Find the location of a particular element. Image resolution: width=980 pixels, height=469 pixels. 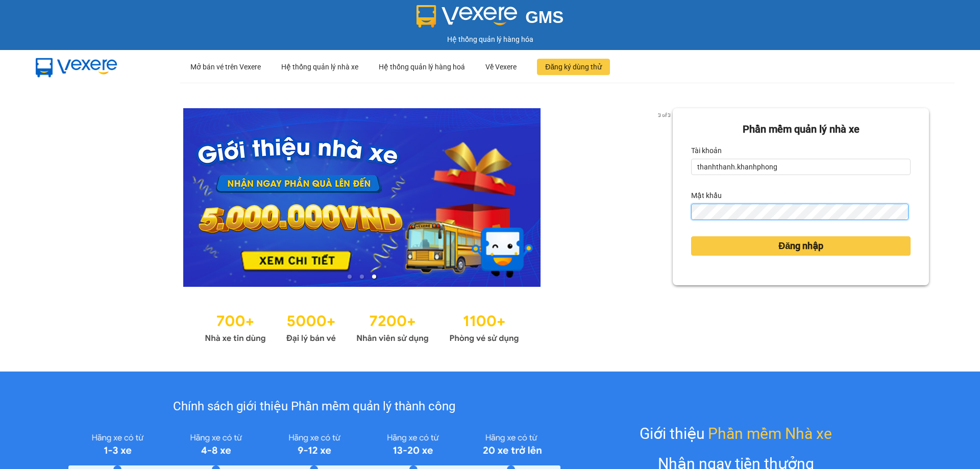

span: GMS is located at coordinates (544, 17).